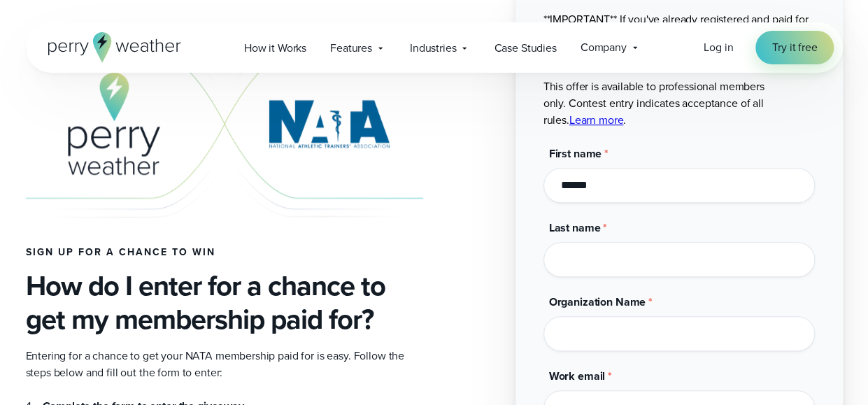 Image resolution: width=868 pixels, height=405 pixels. Describe the element at coordinates (575, 153) in the screenshot. I see `span: First name` at that location.